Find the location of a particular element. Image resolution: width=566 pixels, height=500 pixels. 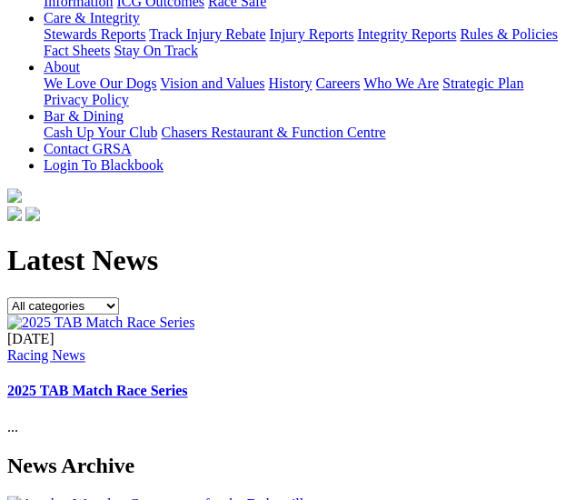

a: Care & Integrity is located at coordinates (92, 17).